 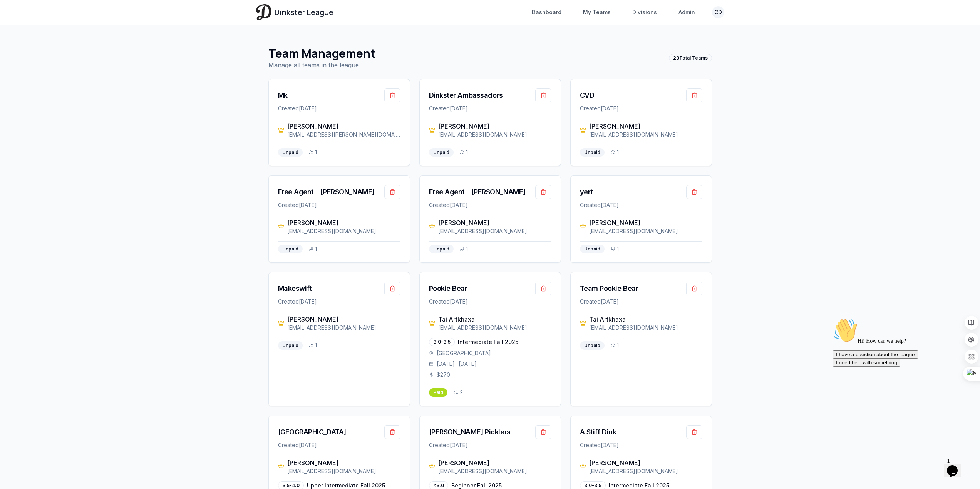 I want to click on div: $ 270, so click(x=490, y=375).